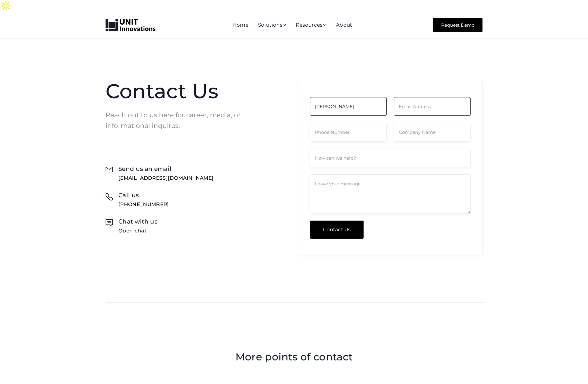 The width and height of the screenshot is (588, 384). What do you see at coordinates (166, 169) in the screenshot?
I see `h2: Send us an email` at bounding box center [166, 169].